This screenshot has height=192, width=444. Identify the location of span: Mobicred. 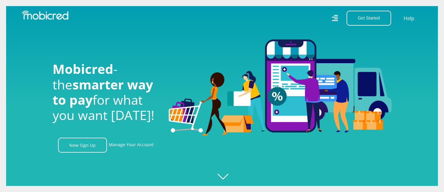
(83, 69).